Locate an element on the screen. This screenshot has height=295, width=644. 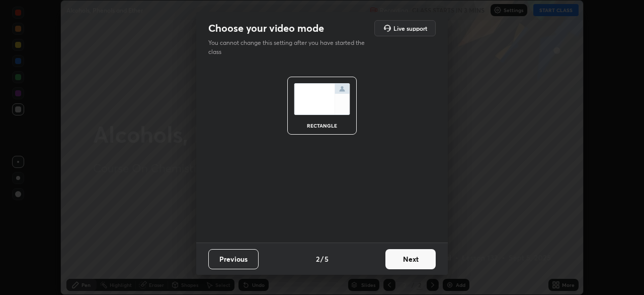
p: You cannot change this setting after you have started the class is located at coordinates (289, 47).